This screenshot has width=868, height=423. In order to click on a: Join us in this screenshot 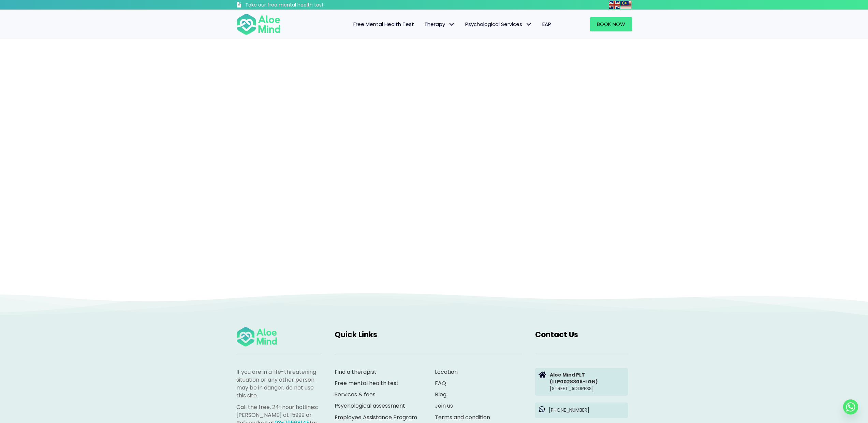, I will do `click(444, 405)`.